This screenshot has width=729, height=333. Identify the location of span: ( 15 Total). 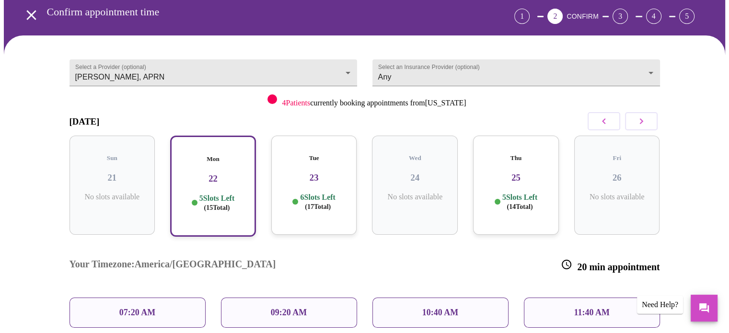
(217, 208).